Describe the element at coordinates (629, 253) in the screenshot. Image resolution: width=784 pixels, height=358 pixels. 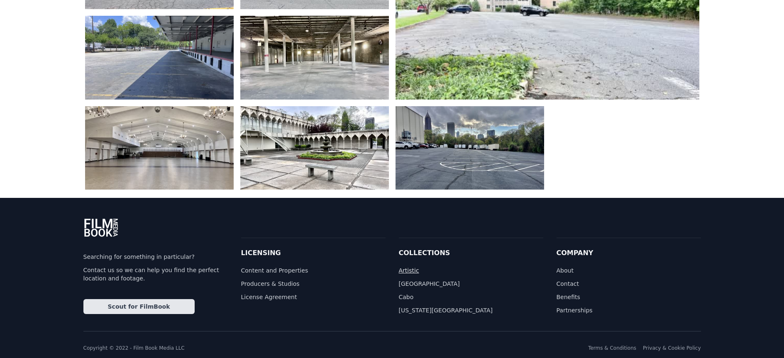
I see `div: Company` at that location.